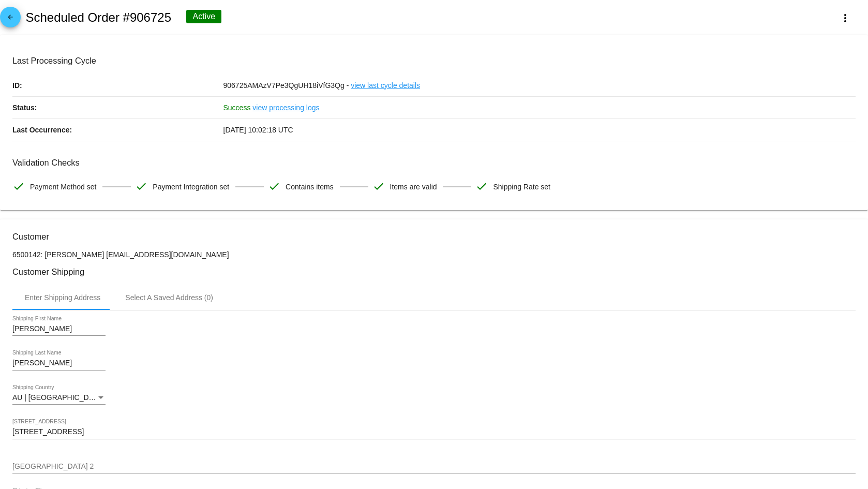 The width and height of the screenshot is (868, 489). Describe the element at coordinates (434, 467) in the screenshot. I see `input: Shipping Street 2` at that location.